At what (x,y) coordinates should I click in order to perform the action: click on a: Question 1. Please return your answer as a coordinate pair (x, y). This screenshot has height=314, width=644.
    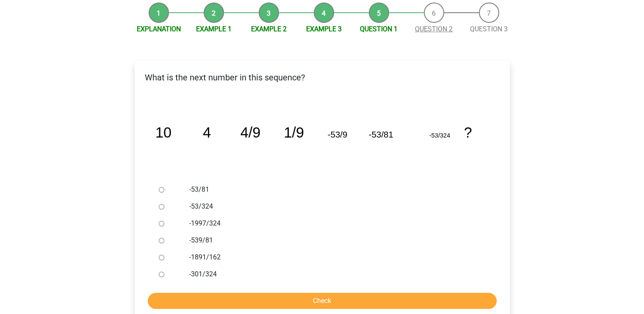
    Looking at the image, I should click on (379, 29).